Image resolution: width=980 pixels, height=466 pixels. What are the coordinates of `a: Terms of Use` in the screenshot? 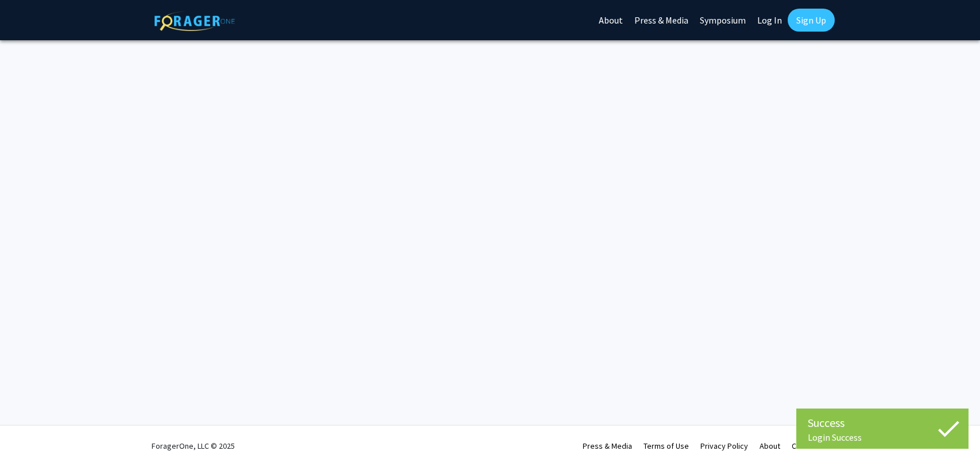 It's located at (666, 446).